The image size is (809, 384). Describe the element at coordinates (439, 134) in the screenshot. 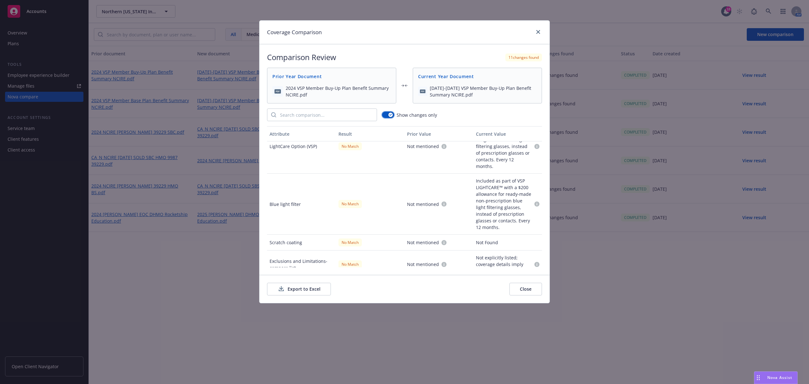

I see `button: Prior Value` at that location.